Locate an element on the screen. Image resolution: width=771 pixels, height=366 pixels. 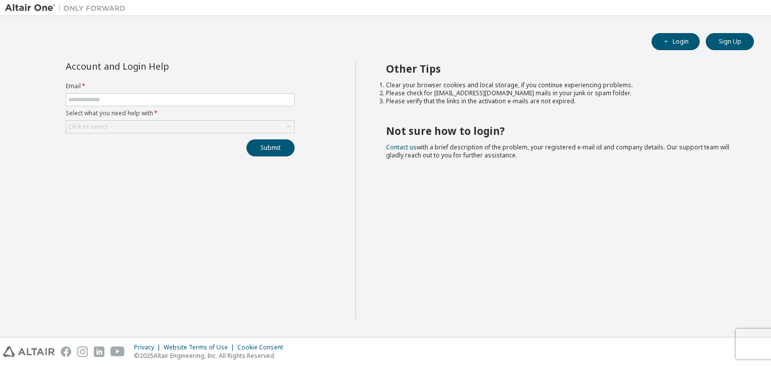
div: Privacy is located at coordinates (148, 348).